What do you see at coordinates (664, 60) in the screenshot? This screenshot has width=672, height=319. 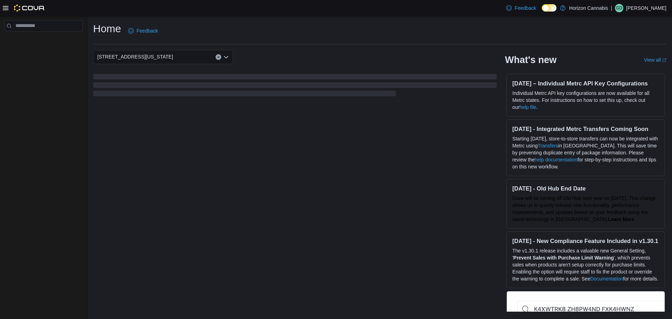 I see `svg: External link` at bounding box center [664, 60].